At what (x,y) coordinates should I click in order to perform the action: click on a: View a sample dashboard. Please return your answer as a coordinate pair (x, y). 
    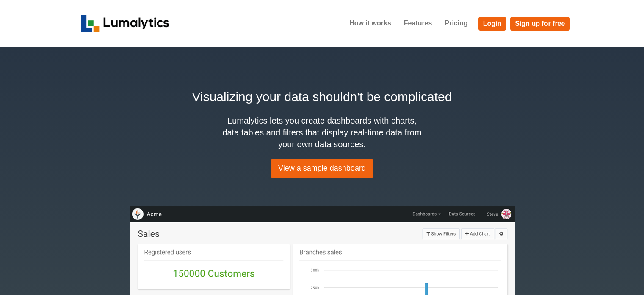
    Looking at the image, I should click on (322, 168).